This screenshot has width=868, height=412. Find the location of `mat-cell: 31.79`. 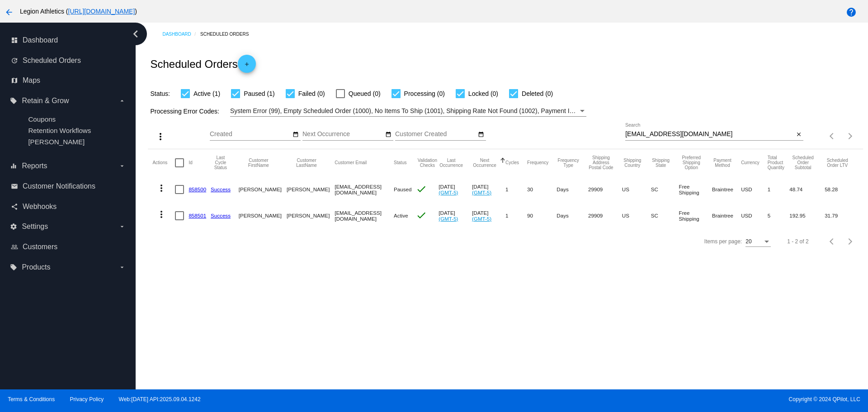

mat-cell: 31.79 is located at coordinates (841, 215).